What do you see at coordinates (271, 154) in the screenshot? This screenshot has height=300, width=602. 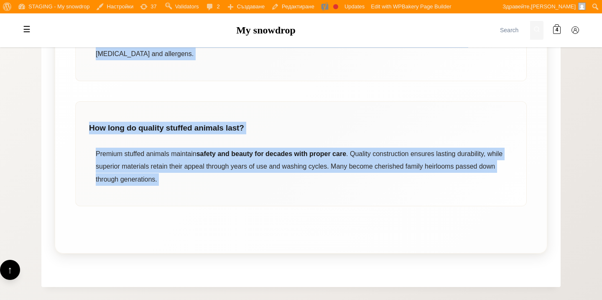 I see `strong: safety and beauty for decades with proper care` at bounding box center [271, 154].